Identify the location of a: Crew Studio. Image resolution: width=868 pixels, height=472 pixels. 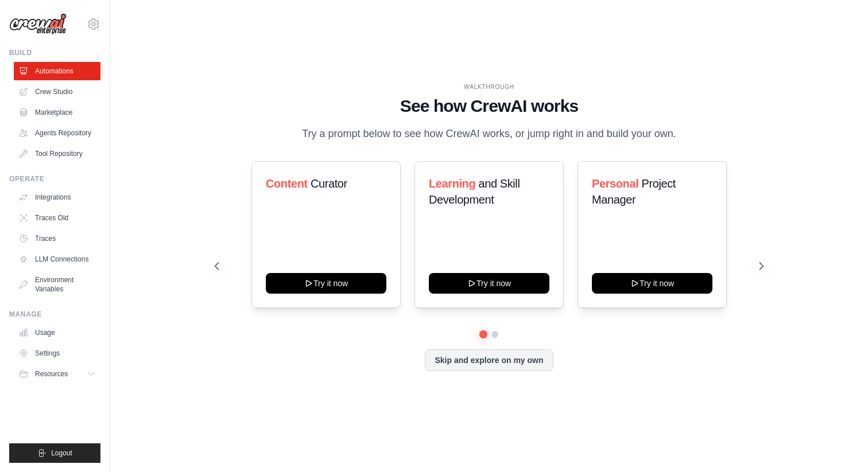
(57, 92).